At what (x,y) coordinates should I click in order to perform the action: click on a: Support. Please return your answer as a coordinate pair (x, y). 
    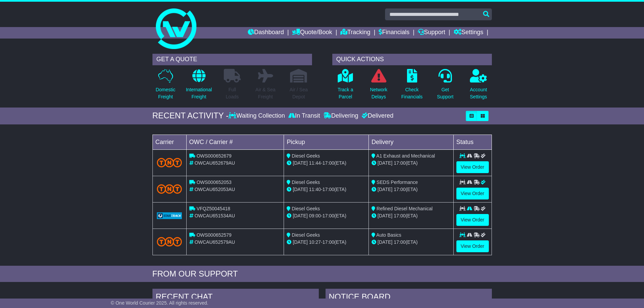
    Looking at the image, I should click on (431, 33).